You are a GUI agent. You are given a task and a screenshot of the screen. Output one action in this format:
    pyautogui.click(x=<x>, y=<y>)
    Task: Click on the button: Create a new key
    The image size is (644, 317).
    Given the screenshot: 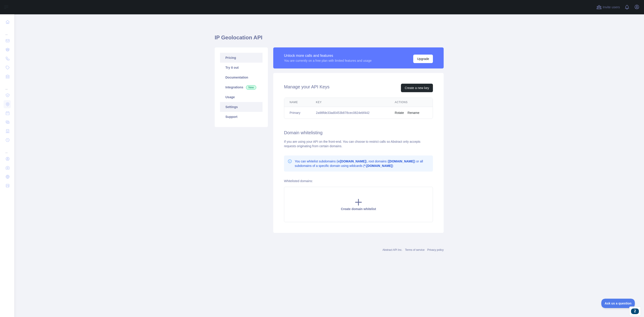 What is the action you would take?
    pyautogui.click(x=417, y=88)
    